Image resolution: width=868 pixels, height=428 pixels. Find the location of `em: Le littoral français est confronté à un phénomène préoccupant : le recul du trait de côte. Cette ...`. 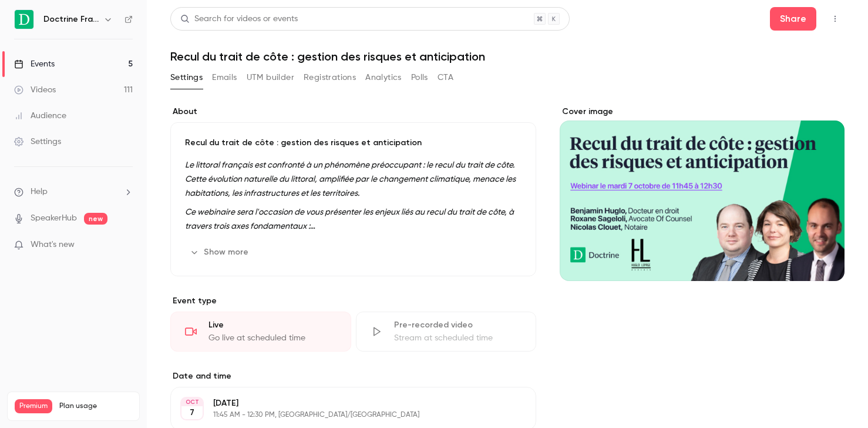

em: Le littoral français est confronté à un phénomène préoccupant : le recul du trait de côte. Cette ... is located at coordinates (350, 180).